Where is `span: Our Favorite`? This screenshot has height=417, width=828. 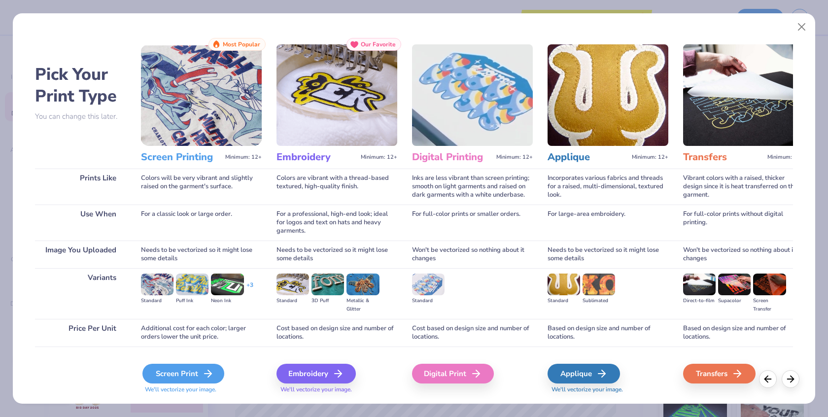 span: Our Favorite is located at coordinates (378, 44).